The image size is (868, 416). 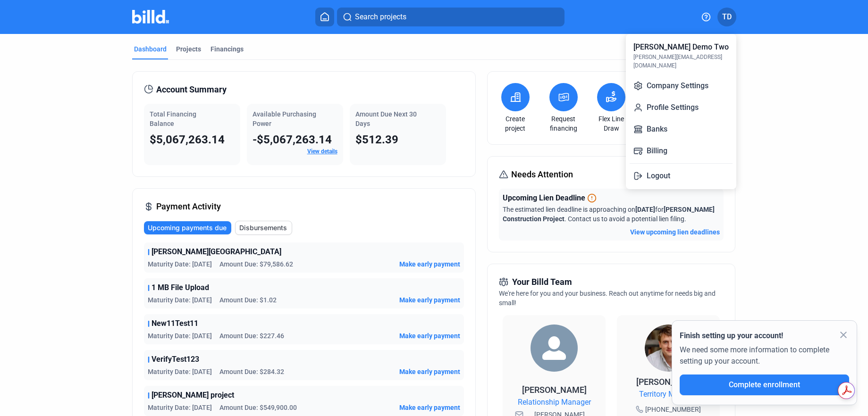 I want to click on button: Company Settings, so click(x=681, y=86).